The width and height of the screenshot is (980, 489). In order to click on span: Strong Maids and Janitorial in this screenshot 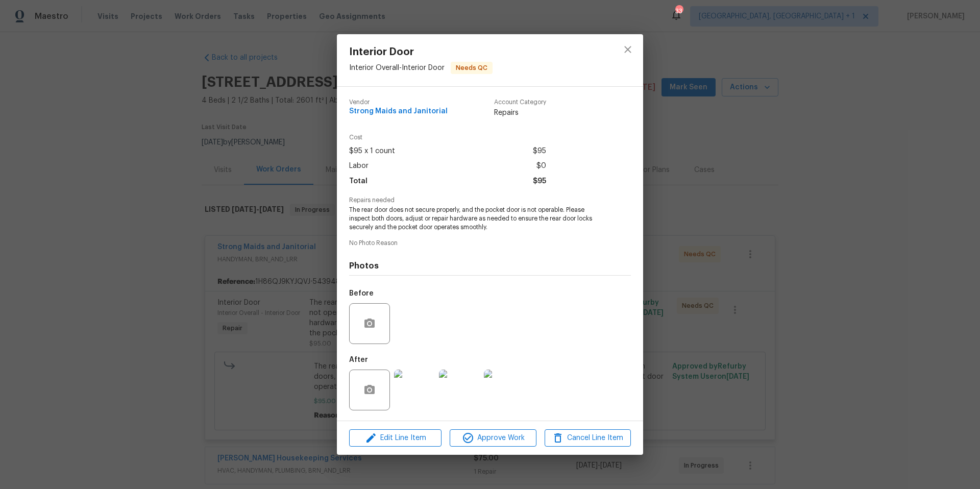, I will do `click(398, 111)`.